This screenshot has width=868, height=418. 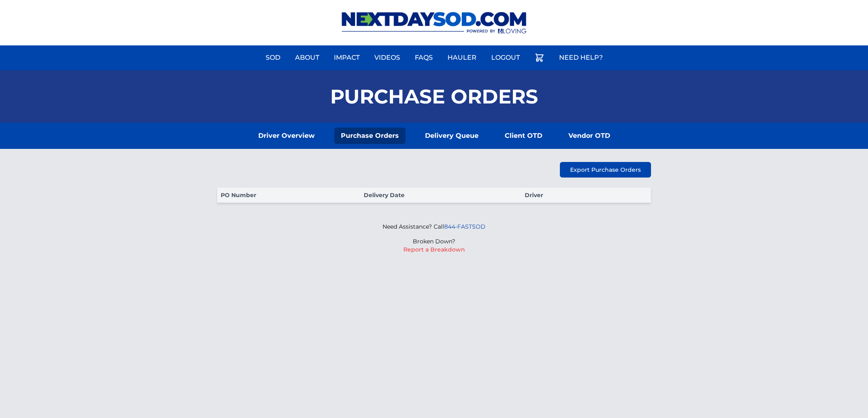 I want to click on a: Vendor OTD, so click(x=589, y=136).